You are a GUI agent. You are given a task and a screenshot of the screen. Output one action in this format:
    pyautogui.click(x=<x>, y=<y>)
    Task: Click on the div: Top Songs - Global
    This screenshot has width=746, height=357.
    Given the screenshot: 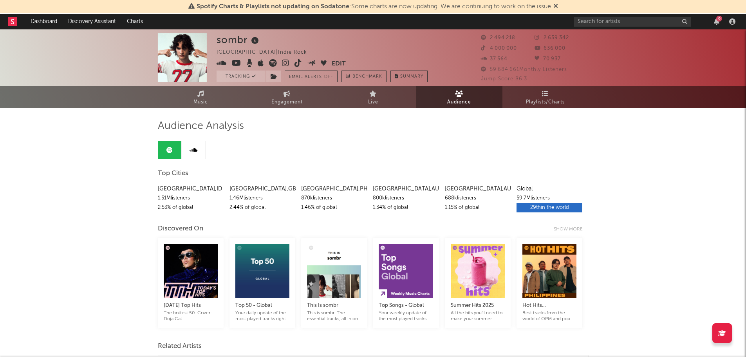 What is the action you would take?
    pyautogui.click(x=406, y=305)
    